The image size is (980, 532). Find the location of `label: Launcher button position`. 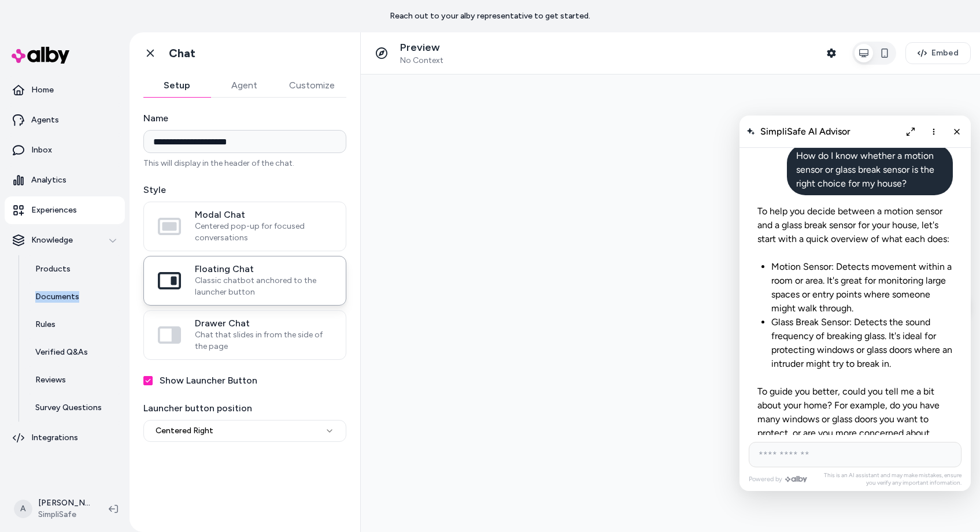

label: Launcher button position is located at coordinates (245, 408).